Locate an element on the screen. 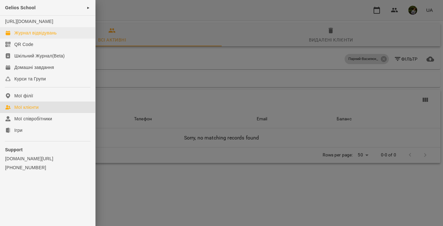 The image size is (443, 226). div: Мої клієнти is located at coordinates (26, 107).